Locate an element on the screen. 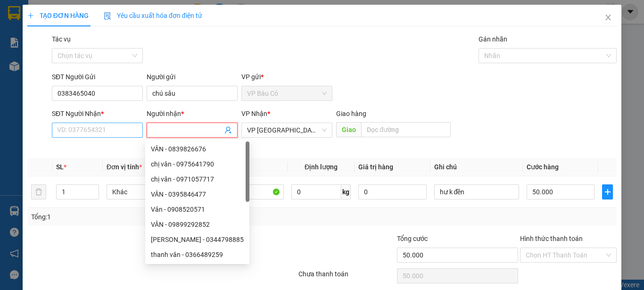 This screenshot has height=290, width=644. input: 0 is located at coordinates (393, 192).